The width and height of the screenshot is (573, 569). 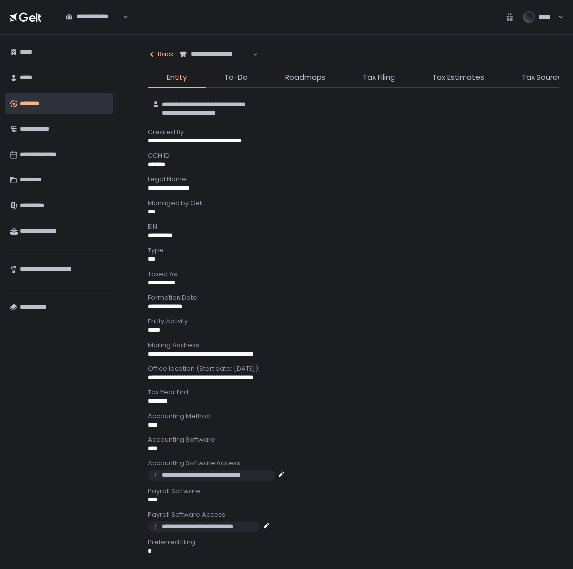 I want to click on div: Payroll Software Access, so click(x=354, y=515).